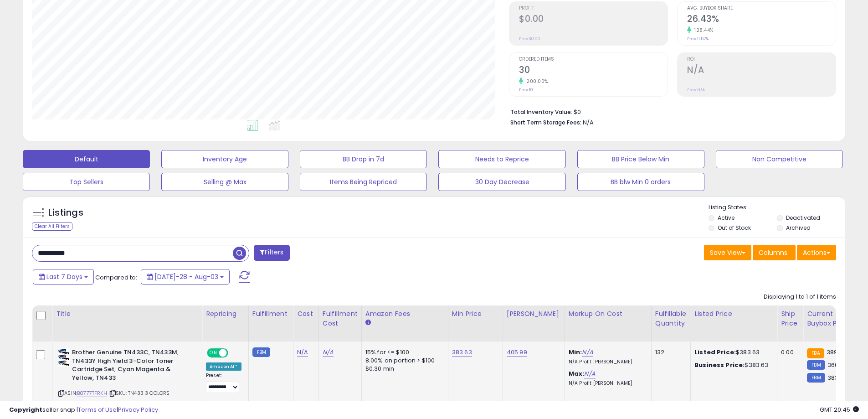  What do you see at coordinates (306, 314) in the screenshot?
I see `div: Cost` at bounding box center [306, 314].